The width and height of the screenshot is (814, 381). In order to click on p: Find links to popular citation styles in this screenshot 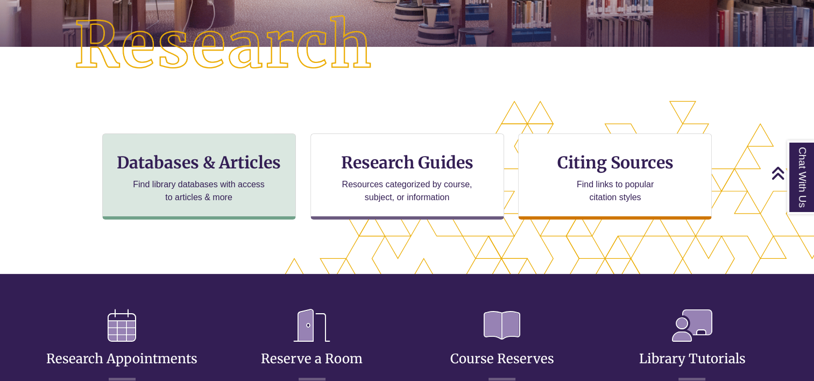, I will do `click(615, 191)`.